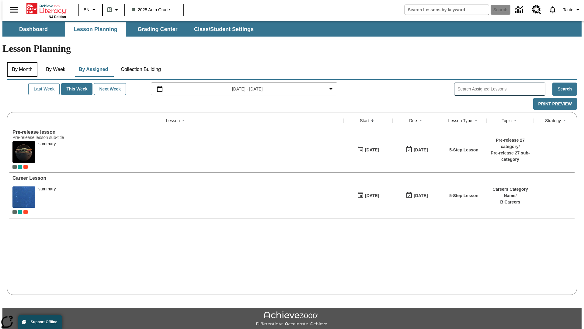  I want to click on span: Grading Center, so click(157, 29).